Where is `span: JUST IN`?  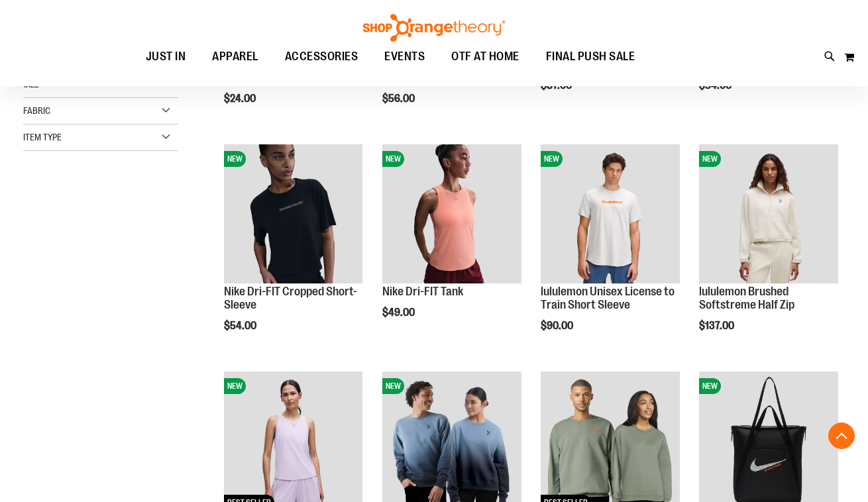
span: JUST IN is located at coordinates (166, 57).